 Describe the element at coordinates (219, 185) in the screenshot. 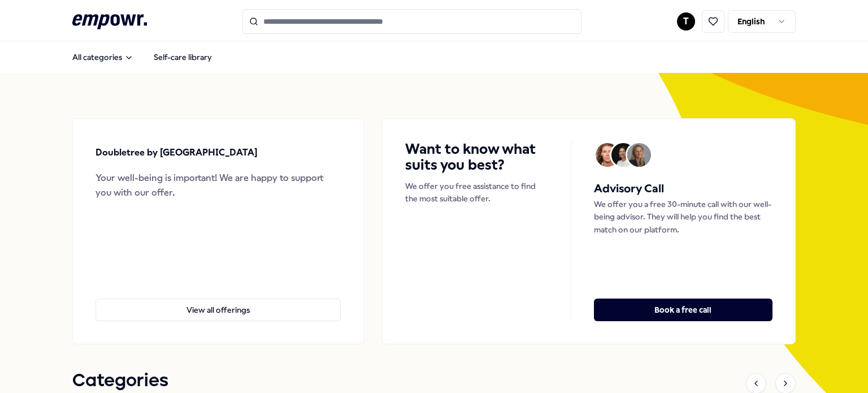

I see `div: Your well-being is important! We are happy to support you with our offer.` at that location.